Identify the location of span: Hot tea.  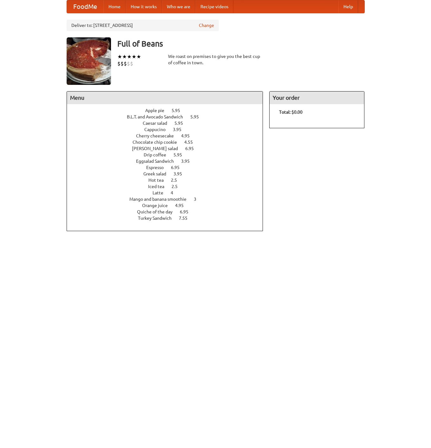
(159, 180).